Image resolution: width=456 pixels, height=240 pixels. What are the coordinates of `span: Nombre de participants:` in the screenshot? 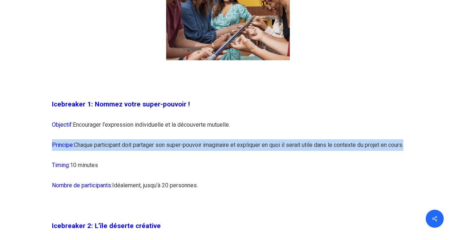 It's located at (82, 185).